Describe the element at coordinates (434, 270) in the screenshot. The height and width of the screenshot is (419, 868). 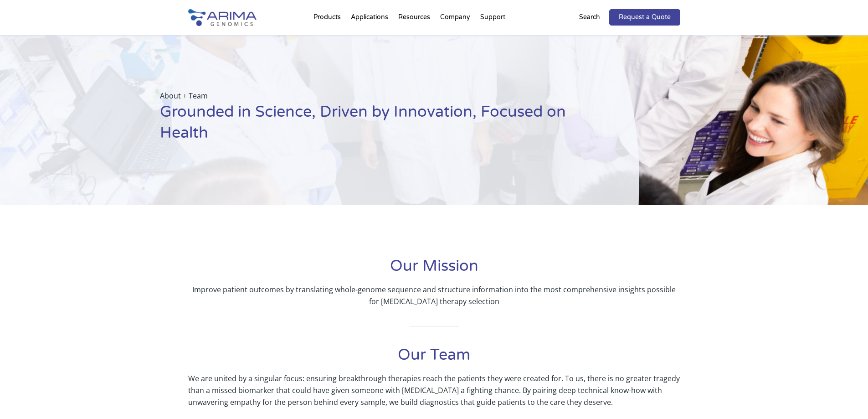
I see `h1: Our Mission` at that location.